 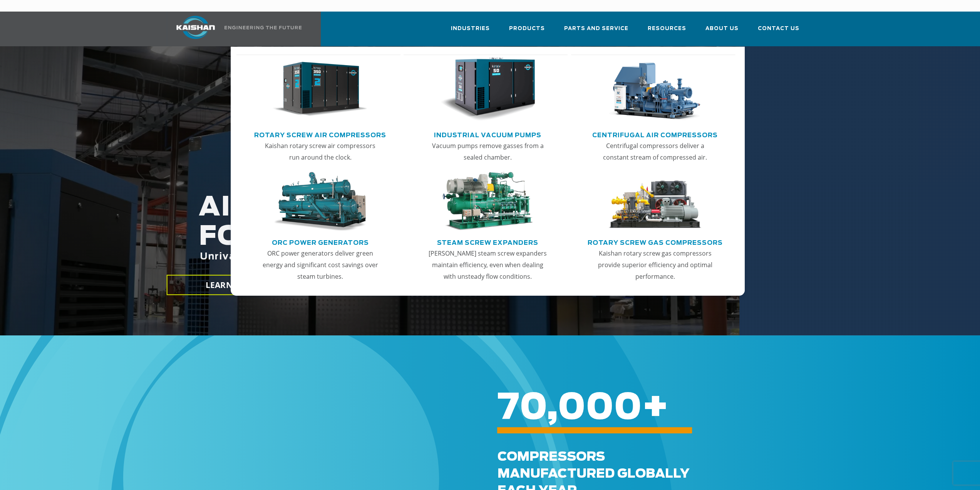 What do you see at coordinates (337, 256) in the screenshot?
I see `span: Unrivaled performance with up to 35% energy cost savings.` at bounding box center [337, 256].